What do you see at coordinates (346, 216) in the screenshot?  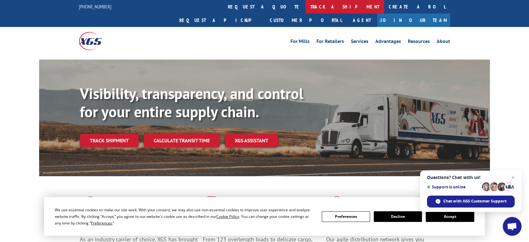 I see `button: Preferences` at bounding box center [346, 216].